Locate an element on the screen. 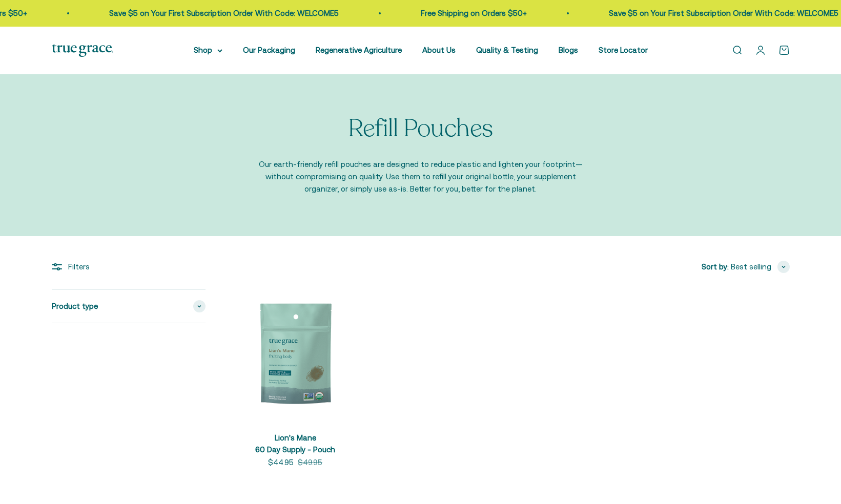 The height and width of the screenshot is (504, 841). span: Product type is located at coordinates (75, 306).